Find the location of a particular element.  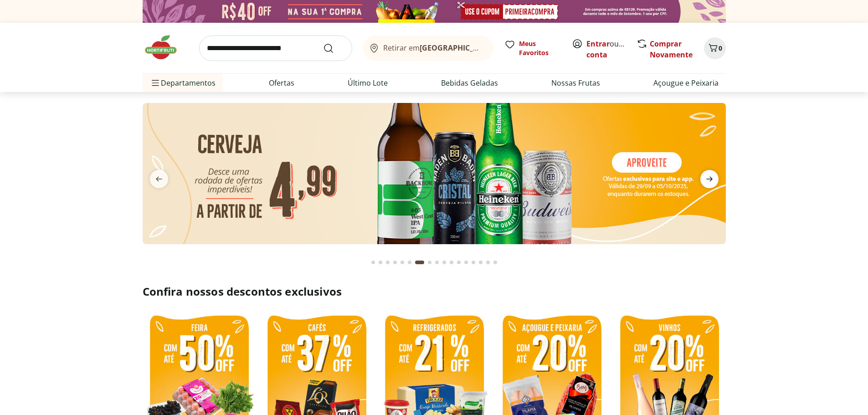

button: Go to page 10 from fs-carousel is located at coordinates (444, 263).